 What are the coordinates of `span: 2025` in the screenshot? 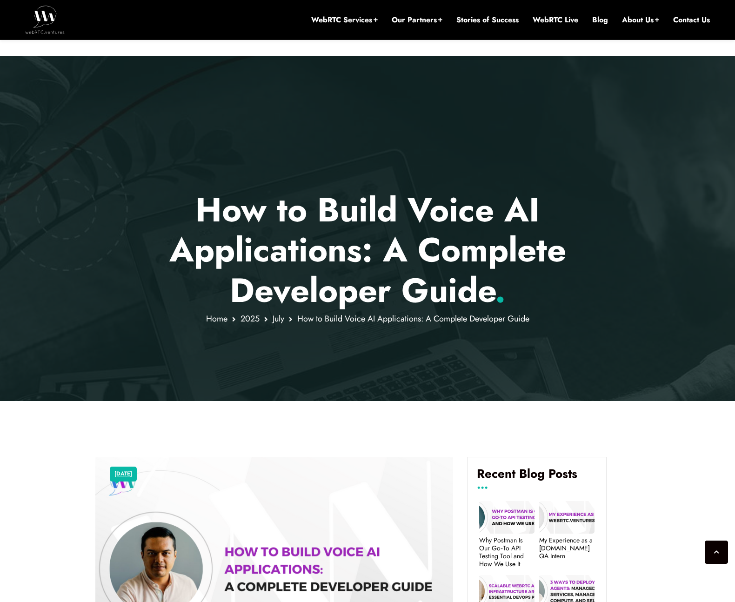 It's located at (250, 319).